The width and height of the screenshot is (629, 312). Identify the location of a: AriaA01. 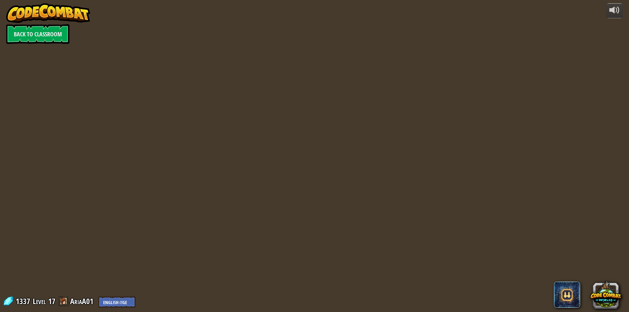
(83, 301).